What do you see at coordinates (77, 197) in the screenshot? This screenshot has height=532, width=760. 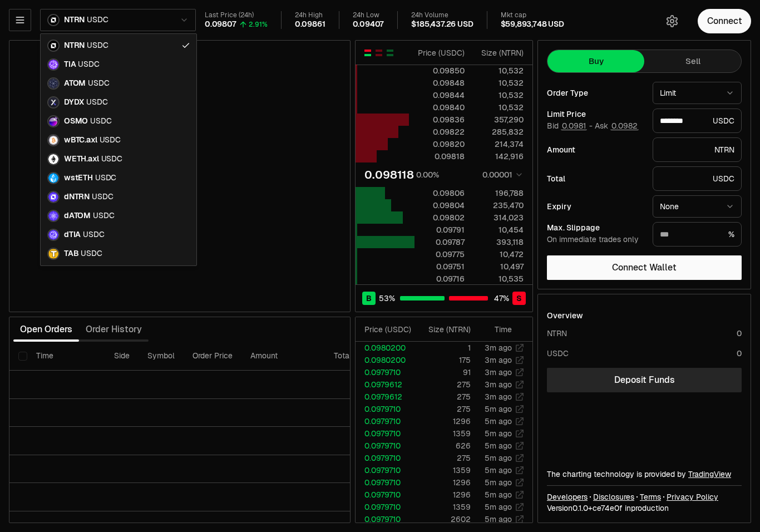 I see `span: dNTRN` at bounding box center [77, 197].